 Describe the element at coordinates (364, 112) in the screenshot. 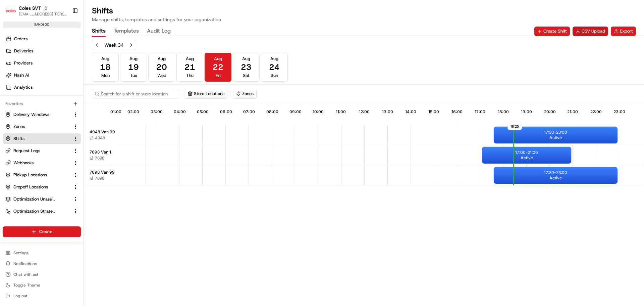

I see `span: 12:00` at that location.